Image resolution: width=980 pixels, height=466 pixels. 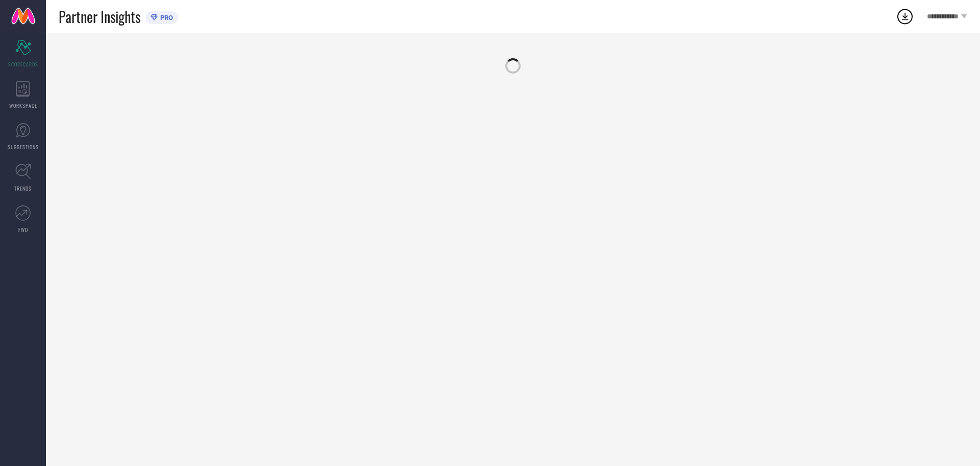 What do you see at coordinates (23, 147) in the screenshot?
I see `span: SUGGESTIONS` at bounding box center [23, 147].